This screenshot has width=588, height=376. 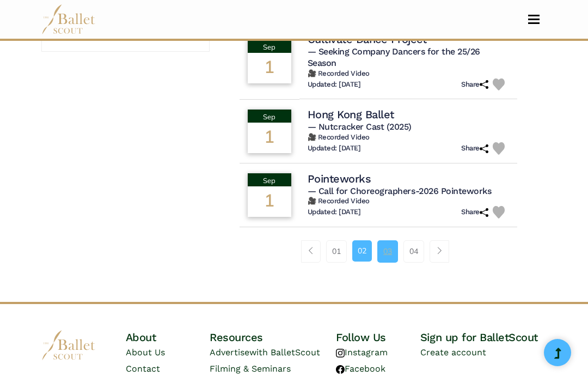 I want to click on a: Advertisewith BalletScout, so click(x=265, y=352).